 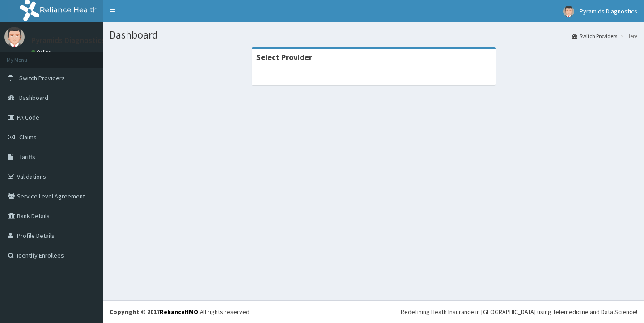 What do you see at coordinates (594, 36) in the screenshot?
I see `a: Switch Providers` at bounding box center [594, 36].